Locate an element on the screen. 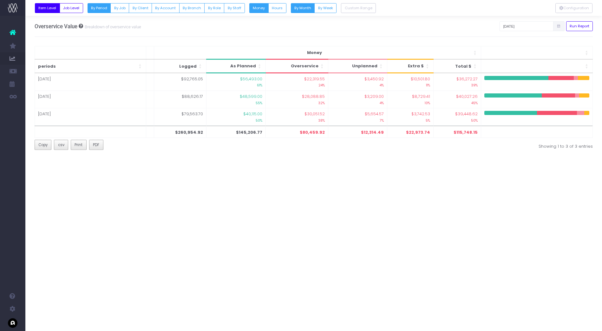 This screenshot has height=331, width=602. span: Total $ is located at coordinates (463, 66).